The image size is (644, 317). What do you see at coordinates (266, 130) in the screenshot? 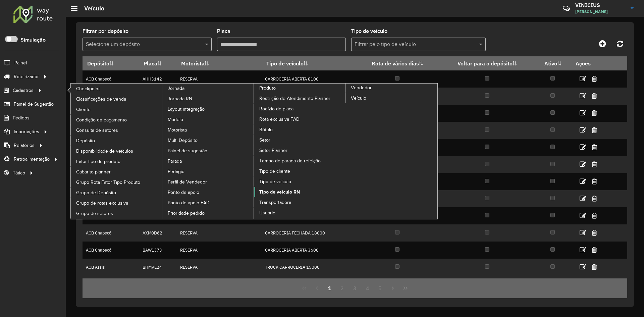
I see `span: Rótulo` at bounding box center [266, 130].